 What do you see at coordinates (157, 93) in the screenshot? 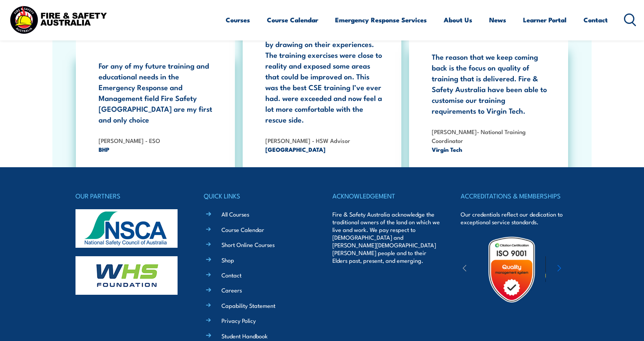
I see `p: For any of my future training and educational needs in the Emergency Response and Management fiel...` at bounding box center [157, 93].